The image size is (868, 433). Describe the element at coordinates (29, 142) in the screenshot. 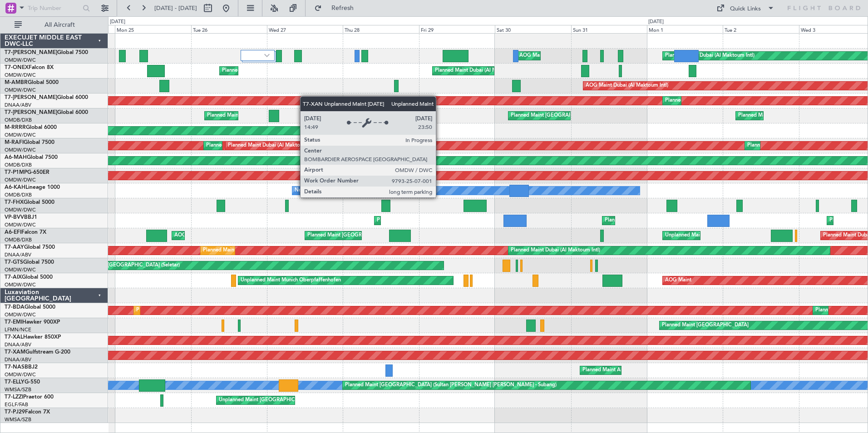

I see `a: M-RAFIGlobal 7500` at that location.